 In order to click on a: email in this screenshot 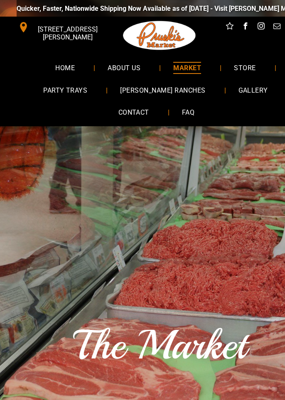, I will do `click(277, 27)`.